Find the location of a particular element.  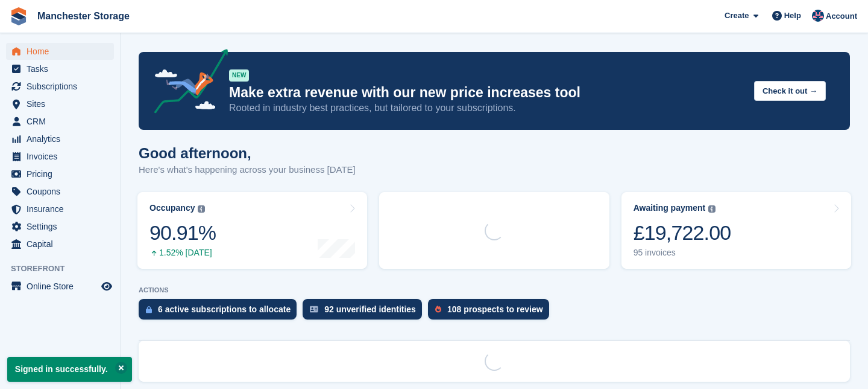

a: Manchester Storage is located at coordinates (83, 16).